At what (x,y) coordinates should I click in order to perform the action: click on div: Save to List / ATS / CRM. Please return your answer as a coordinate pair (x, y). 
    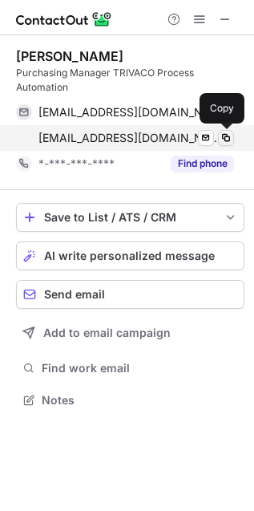
    Looking at the image, I should click on (130, 217).